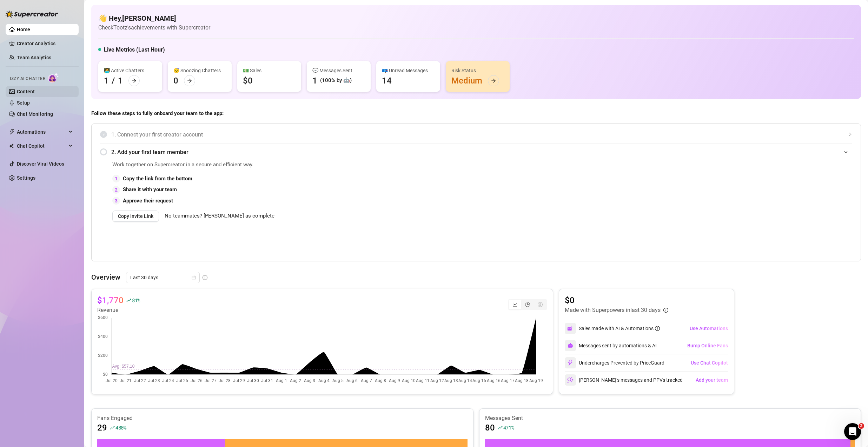  Describe the element at coordinates (248, 81) in the screenshot. I see `div: $0` at that location.